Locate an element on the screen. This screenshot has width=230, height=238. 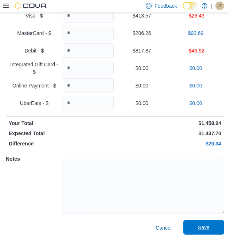
button: Cancel is located at coordinates (164, 228).